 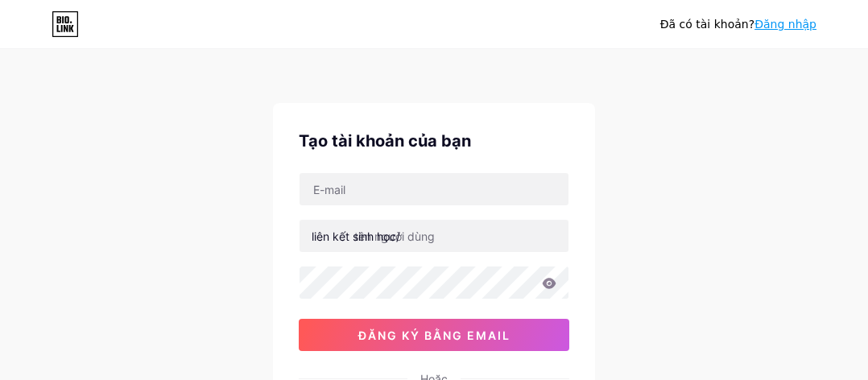 What do you see at coordinates (785, 24) in the screenshot?
I see `a: Đăng nhập` at bounding box center [785, 24].